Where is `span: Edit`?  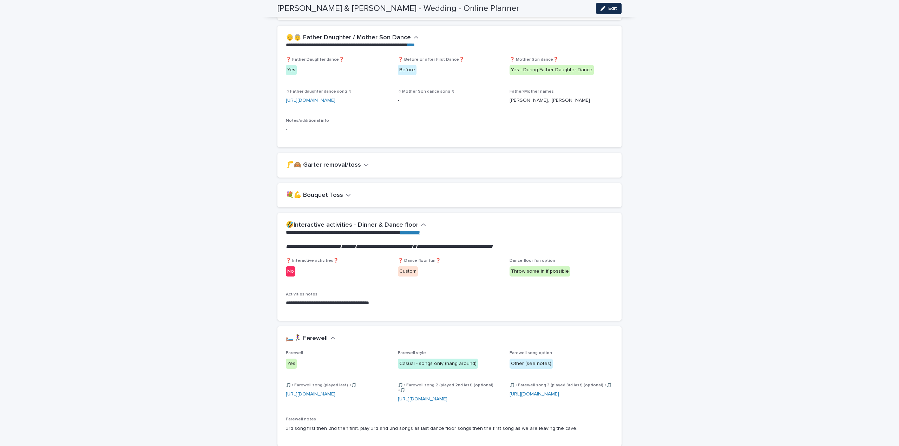 span: Edit is located at coordinates (612, 8).